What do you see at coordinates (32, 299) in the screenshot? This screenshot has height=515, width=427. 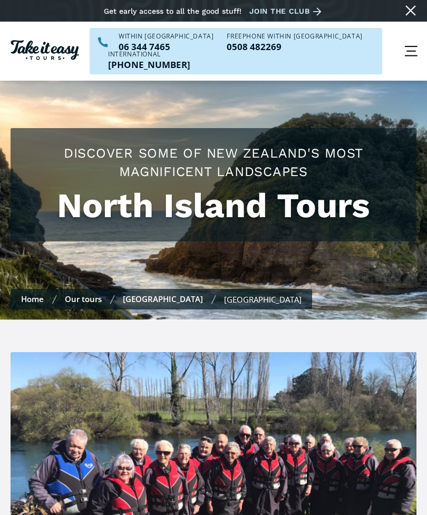 I see `a: Home` at bounding box center [32, 299].